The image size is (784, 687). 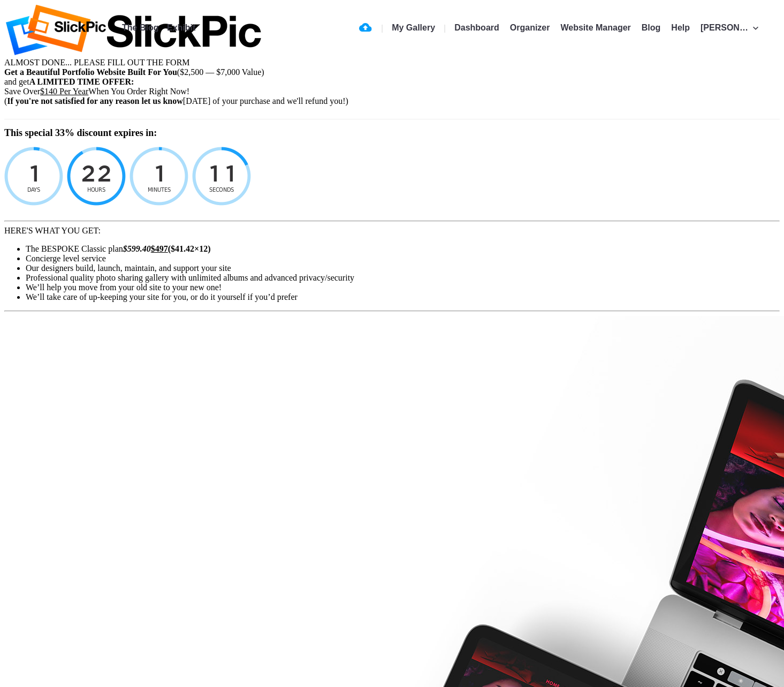 I want to click on h2: This special 33% discount expires in:, so click(x=392, y=133).